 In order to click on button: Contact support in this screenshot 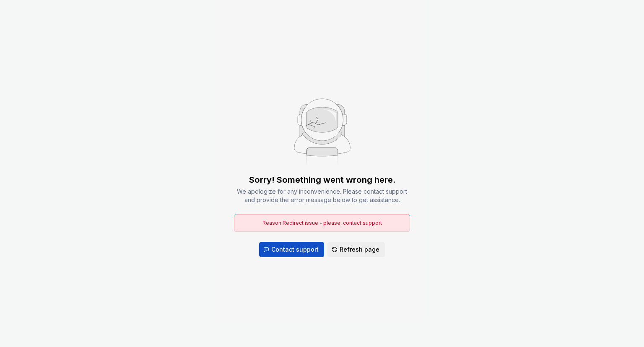, I will do `click(291, 250)`.